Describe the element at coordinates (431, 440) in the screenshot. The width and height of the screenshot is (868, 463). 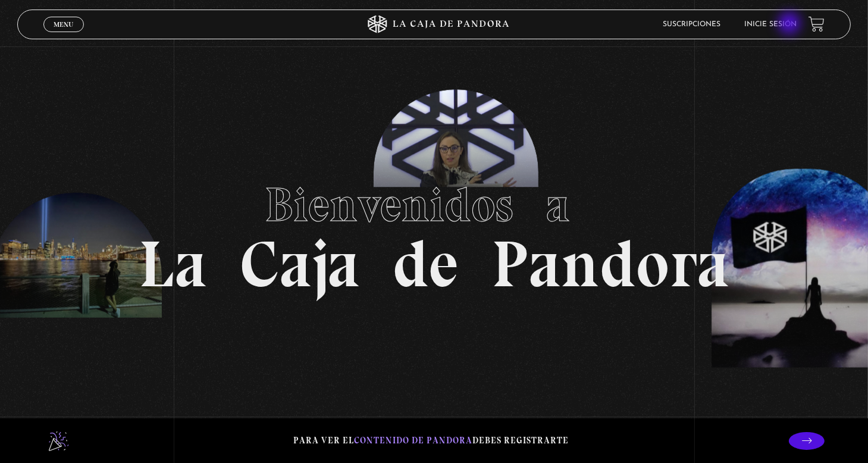
I see `p: Para ver el debes registrarte` at that location.